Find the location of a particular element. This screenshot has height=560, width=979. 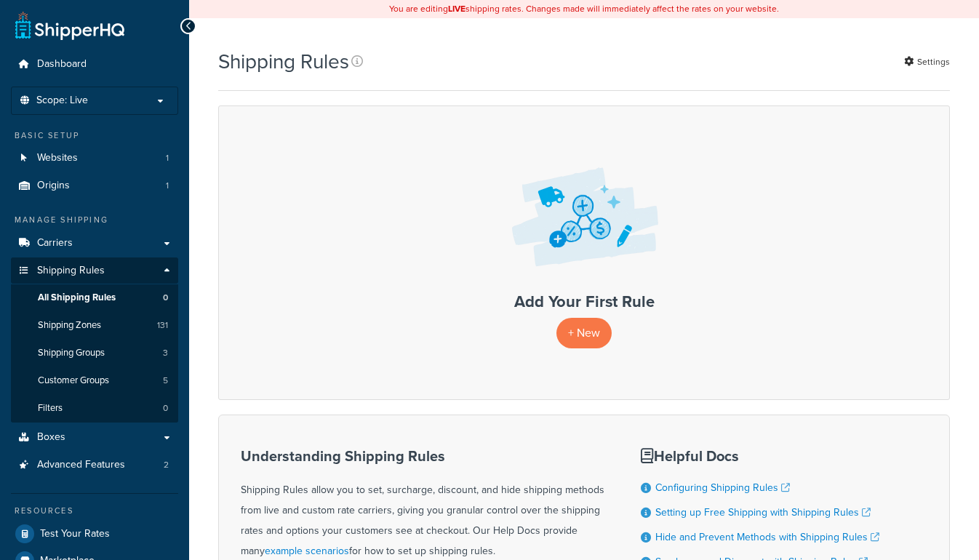

span: 5 is located at coordinates (165, 380).